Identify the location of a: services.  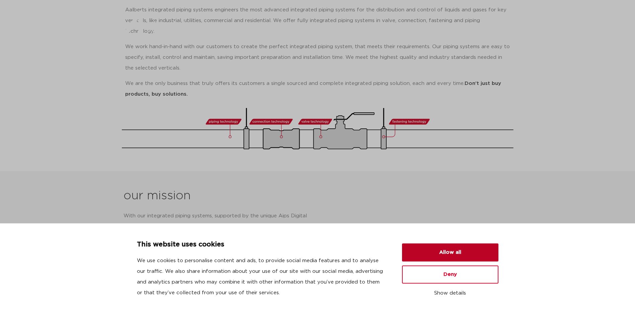
(387, 26).